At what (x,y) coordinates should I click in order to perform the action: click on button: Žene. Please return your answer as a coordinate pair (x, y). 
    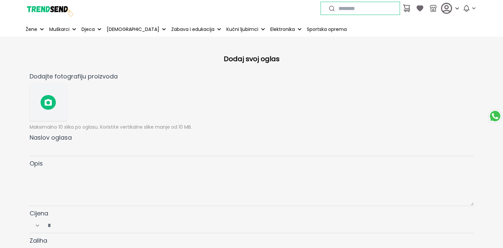
    Looking at the image, I should click on (35, 29).